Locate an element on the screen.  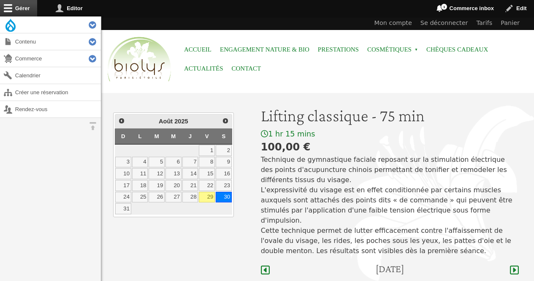
span: Mardi is located at coordinates (157, 136).